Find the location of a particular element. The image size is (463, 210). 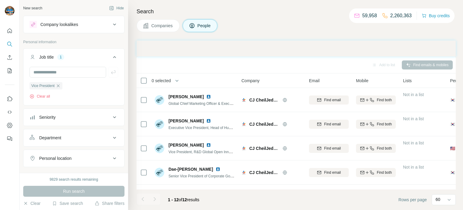

div: Company lookalikes is located at coordinates (59, 24).